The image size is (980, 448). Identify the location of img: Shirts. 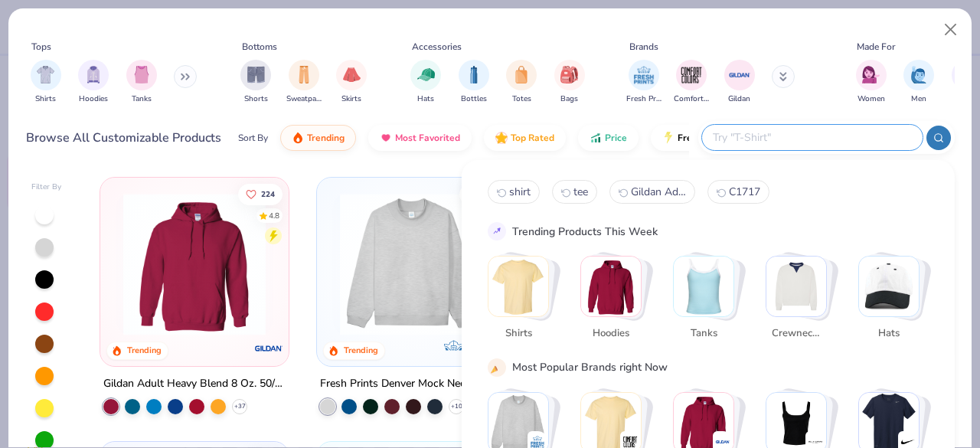
(518, 286).